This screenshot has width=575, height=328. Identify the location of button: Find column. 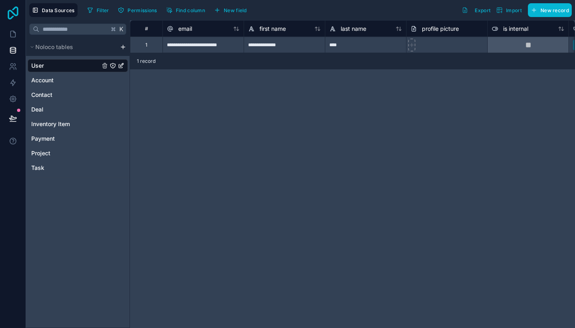
(186, 10).